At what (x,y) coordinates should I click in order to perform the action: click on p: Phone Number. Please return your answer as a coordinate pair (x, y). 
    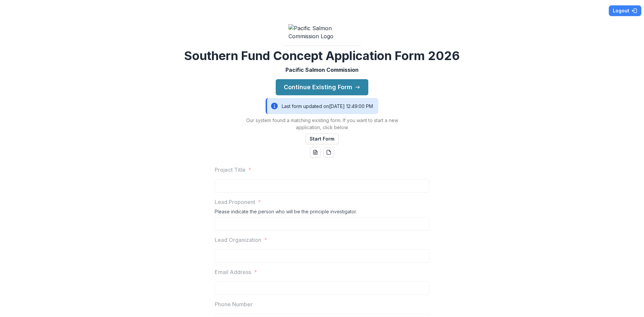
    Looking at the image, I should click on (233, 304).